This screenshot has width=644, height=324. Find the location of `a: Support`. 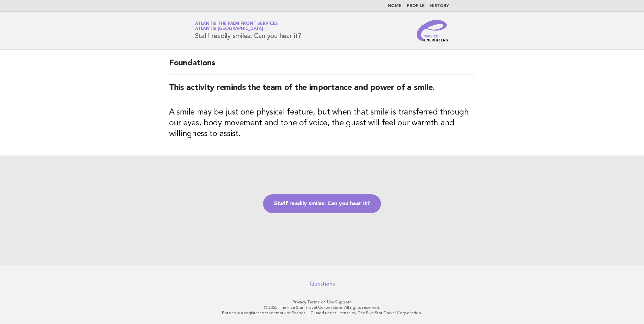

a: Support is located at coordinates (344, 302).